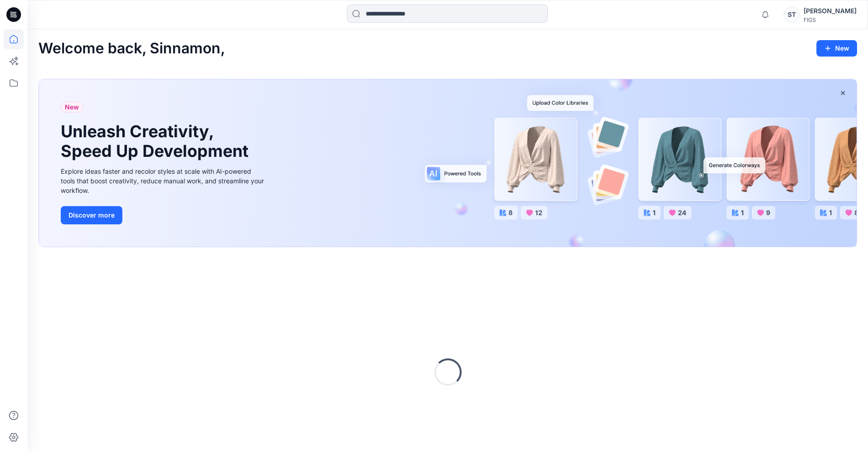 The height and width of the screenshot is (451, 868). What do you see at coordinates (163, 216) in the screenshot?
I see `a: Discover more` at bounding box center [163, 216].